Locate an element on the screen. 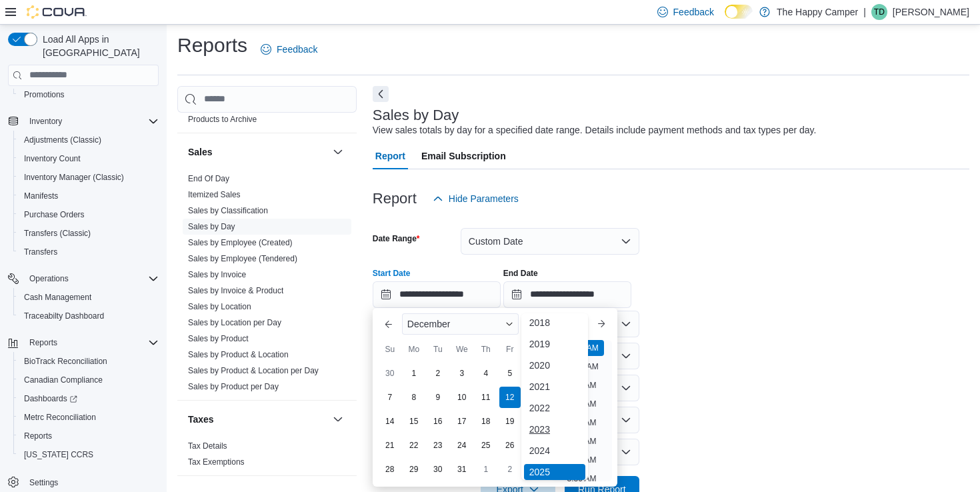  div: day-22 is located at coordinates (414, 446).